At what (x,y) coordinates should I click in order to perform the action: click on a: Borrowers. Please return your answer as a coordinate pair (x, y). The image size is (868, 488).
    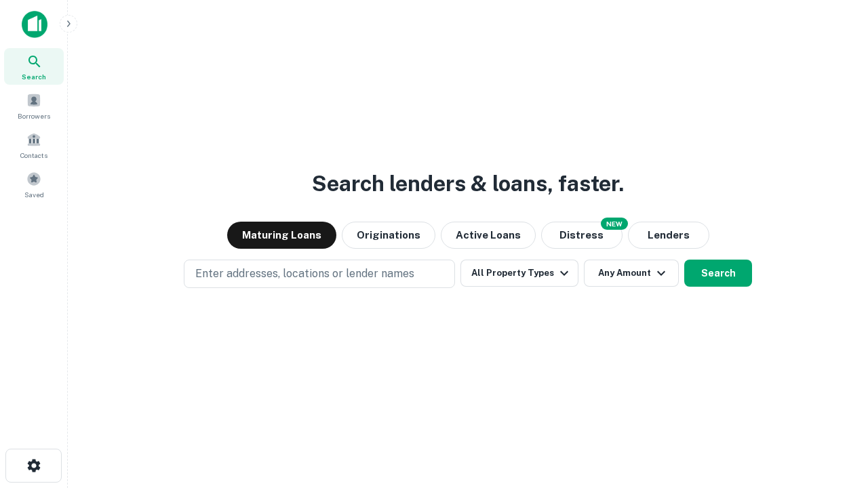
    Looking at the image, I should click on (34, 106).